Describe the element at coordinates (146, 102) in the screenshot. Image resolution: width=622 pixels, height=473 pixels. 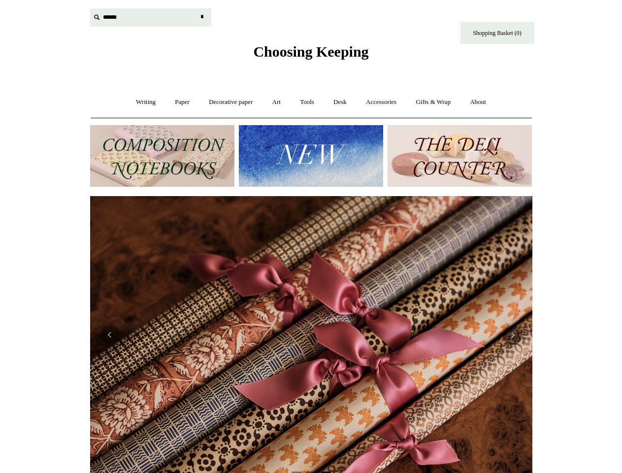
I see `a: Writing` at that location.